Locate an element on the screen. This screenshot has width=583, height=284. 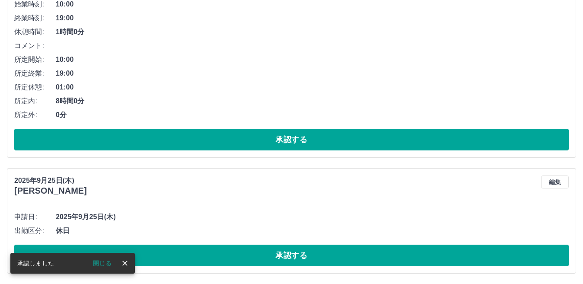
div: 承認しました is located at coordinates (35, 263).